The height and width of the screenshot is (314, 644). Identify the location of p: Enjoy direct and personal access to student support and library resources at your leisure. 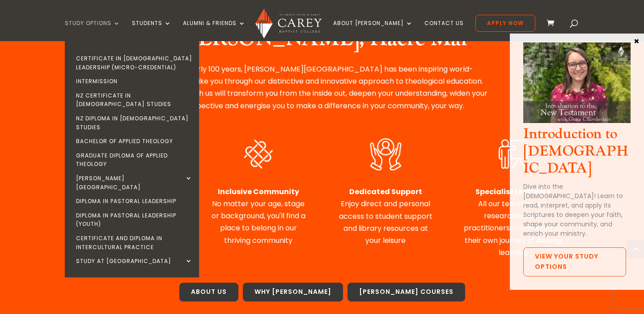
(386, 216).